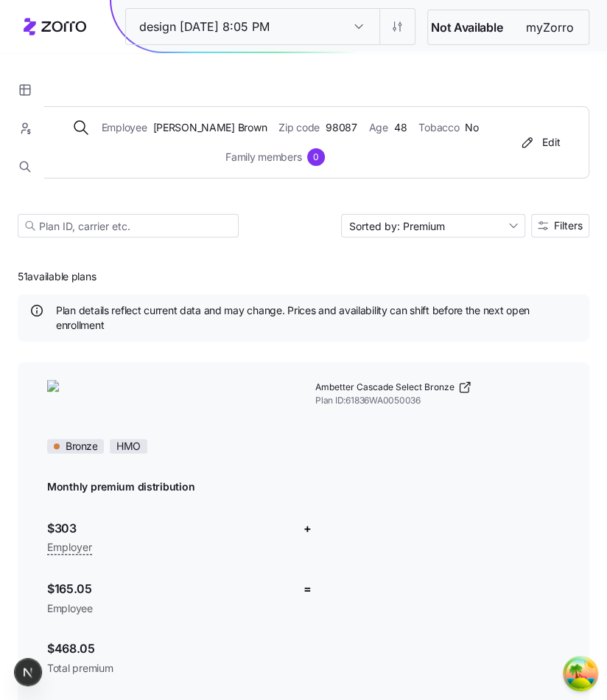 This screenshot has width=607, height=700. Describe the element at coordinates (169, 668) in the screenshot. I see `span: Total premium` at that location.